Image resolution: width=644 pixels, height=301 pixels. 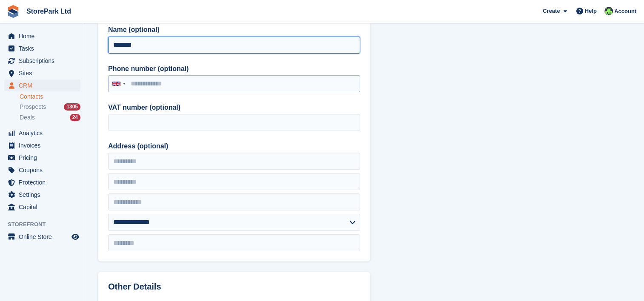 I want to click on a: Contacts, so click(x=50, y=97).